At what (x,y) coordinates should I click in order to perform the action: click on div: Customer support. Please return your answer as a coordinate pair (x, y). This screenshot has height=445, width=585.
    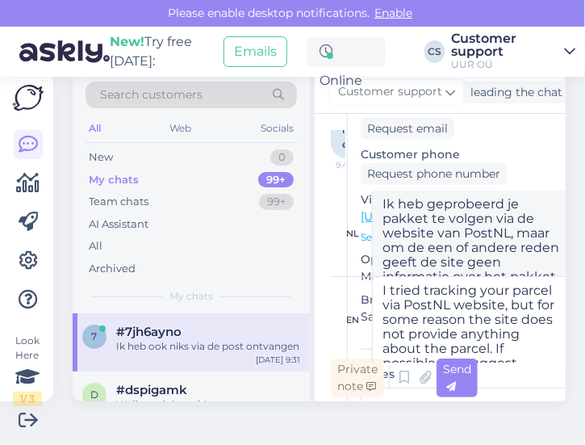
    Looking at the image, I should click on (504, 45).